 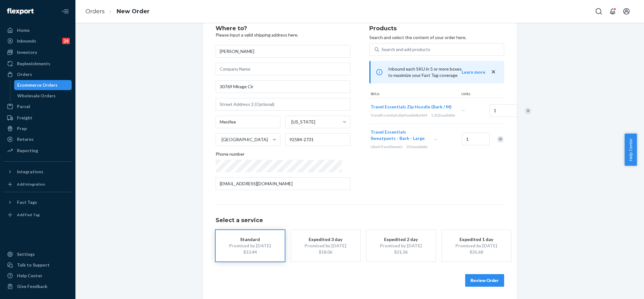 What do you see at coordinates (401, 239) in the screenshot?
I see `div: Expedited 2 day` at bounding box center [401, 239].